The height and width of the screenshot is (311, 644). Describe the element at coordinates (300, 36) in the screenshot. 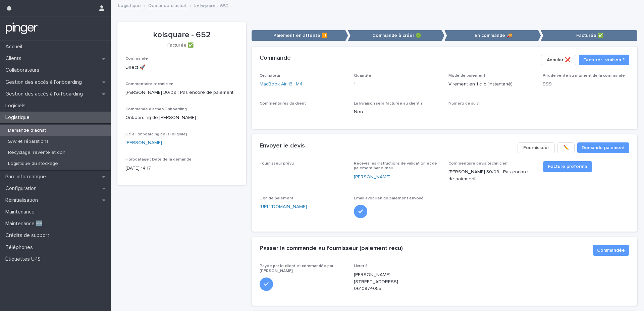

I see `p: Paiement en attente ⏸️` at that location.